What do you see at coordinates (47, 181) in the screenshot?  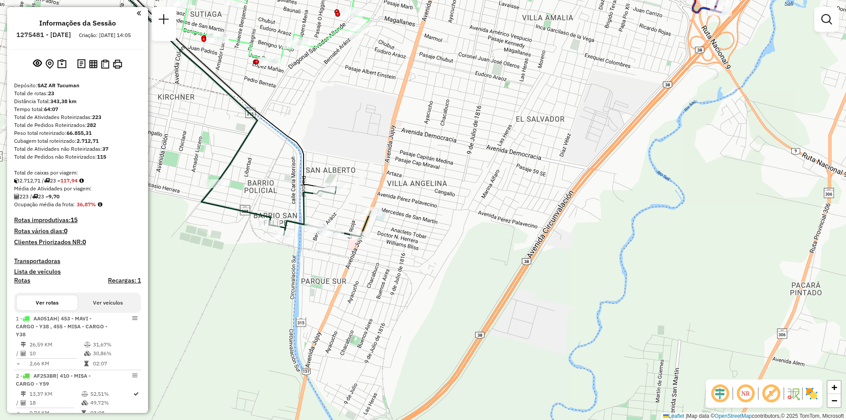 I see `i: Total de rotas` at bounding box center [47, 181].